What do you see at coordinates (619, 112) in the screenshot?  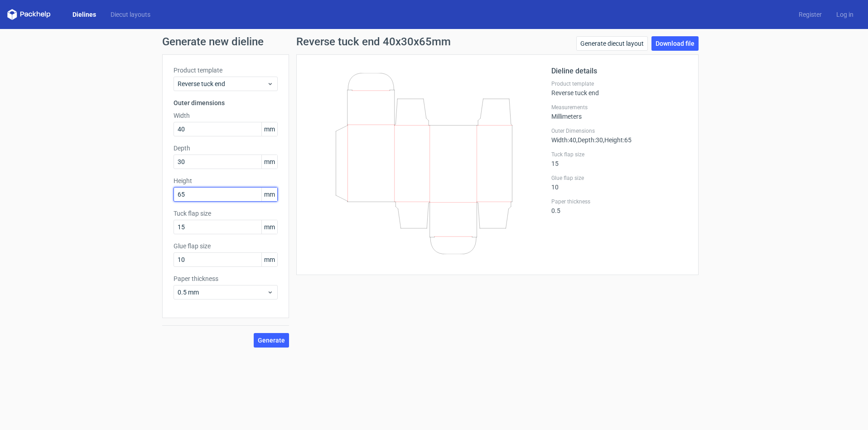 I see `div: Millimeters` at bounding box center [619, 112].